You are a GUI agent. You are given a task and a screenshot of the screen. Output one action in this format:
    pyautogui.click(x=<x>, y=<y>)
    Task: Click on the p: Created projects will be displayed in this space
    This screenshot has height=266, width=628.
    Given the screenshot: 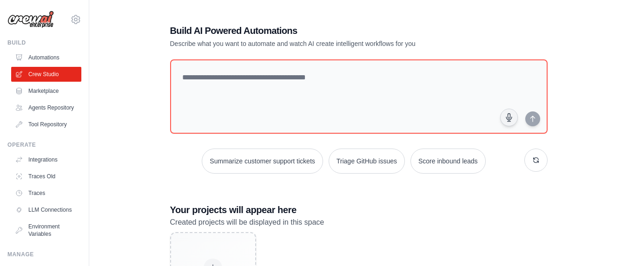 What is the action you would take?
    pyautogui.click(x=359, y=223)
    